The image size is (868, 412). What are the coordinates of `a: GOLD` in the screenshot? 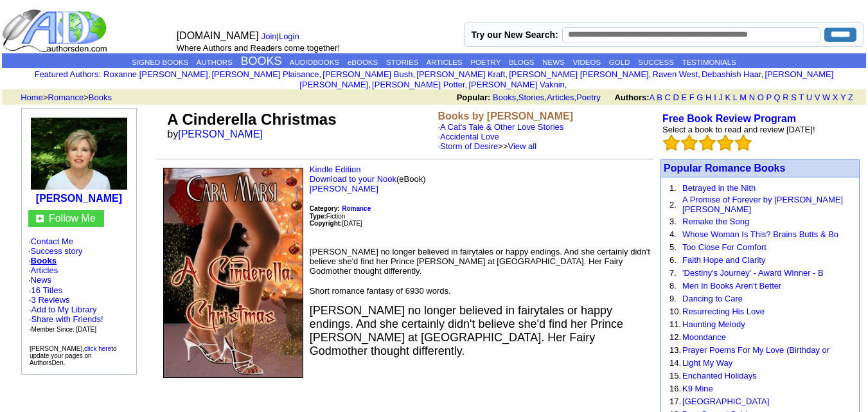 It's located at (620, 62).